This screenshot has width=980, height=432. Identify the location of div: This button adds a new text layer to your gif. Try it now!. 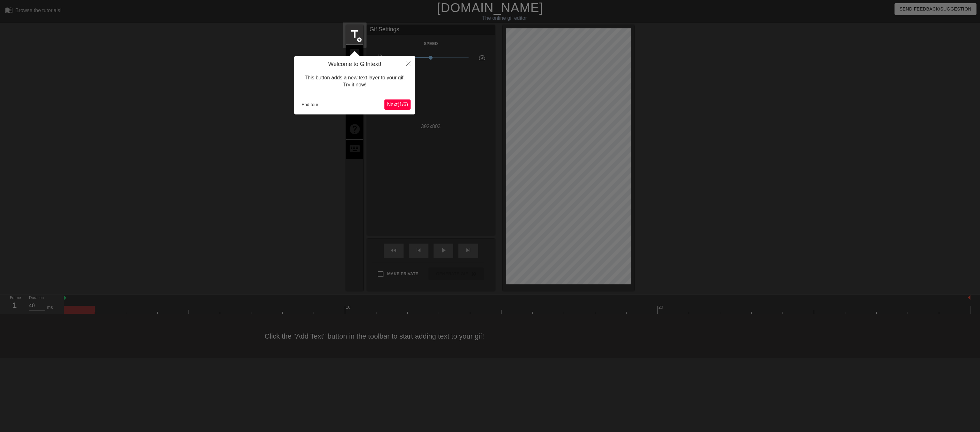
(354, 81).